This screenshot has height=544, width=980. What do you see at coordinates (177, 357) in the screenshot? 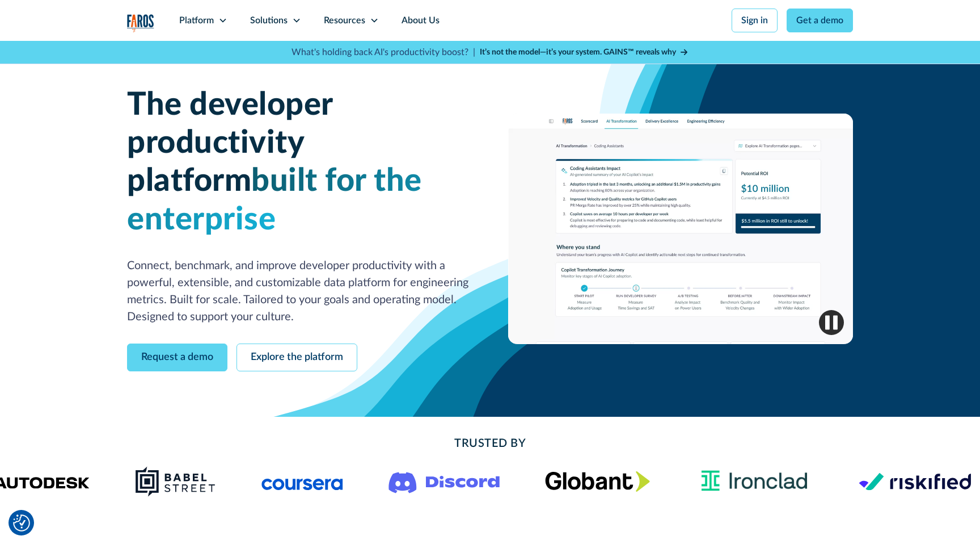
I see `a: Request a demo` at bounding box center [177, 357].